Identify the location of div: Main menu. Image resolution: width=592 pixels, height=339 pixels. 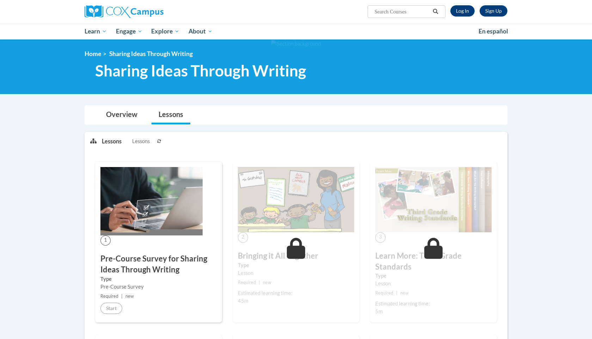
(296, 31).